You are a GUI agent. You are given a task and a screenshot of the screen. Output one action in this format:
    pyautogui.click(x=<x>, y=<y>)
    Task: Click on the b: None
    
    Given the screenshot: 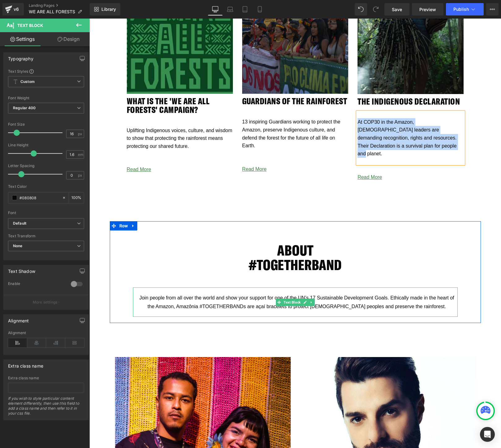 What is the action you would take?
    pyautogui.click(x=18, y=246)
    